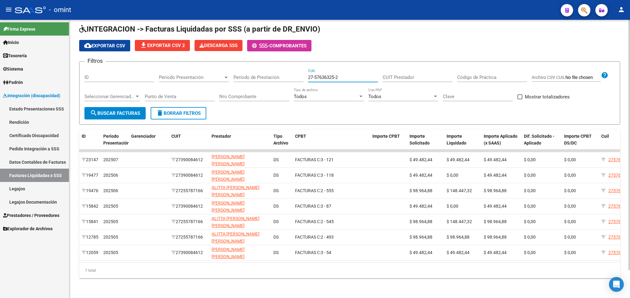 The width and height of the screenshot is (630, 298). Describe the element at coordinates (160, 113) in the screenshot. I see `mat-icon: delete` at that location.